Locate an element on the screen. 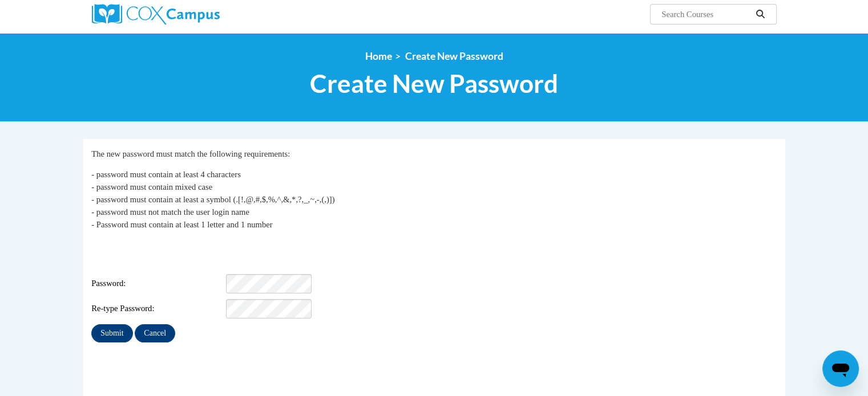 Image resolution: width=868 pixels, height=396 pixels. span: Re-type Password: is located at coordinates (157, 309).